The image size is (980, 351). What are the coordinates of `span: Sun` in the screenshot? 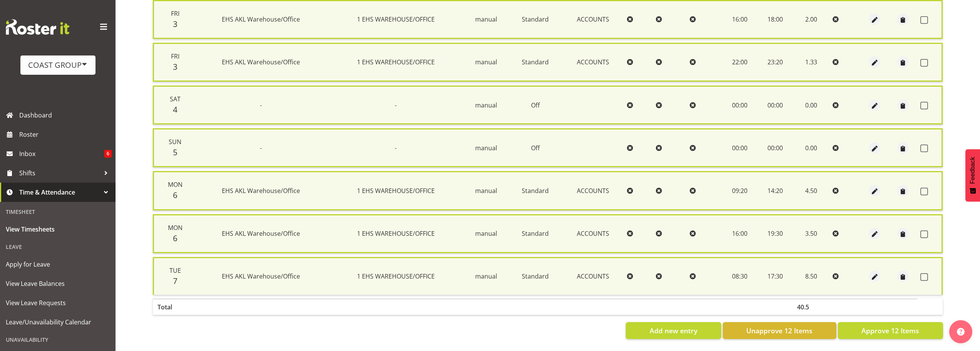 It's located at (175, 142).